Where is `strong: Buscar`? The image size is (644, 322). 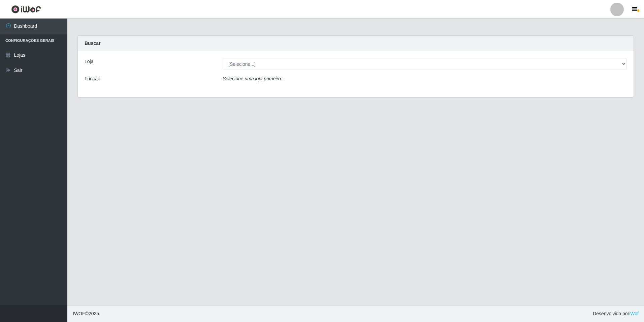
strong: Buscar is located at coordinates (93, 43).